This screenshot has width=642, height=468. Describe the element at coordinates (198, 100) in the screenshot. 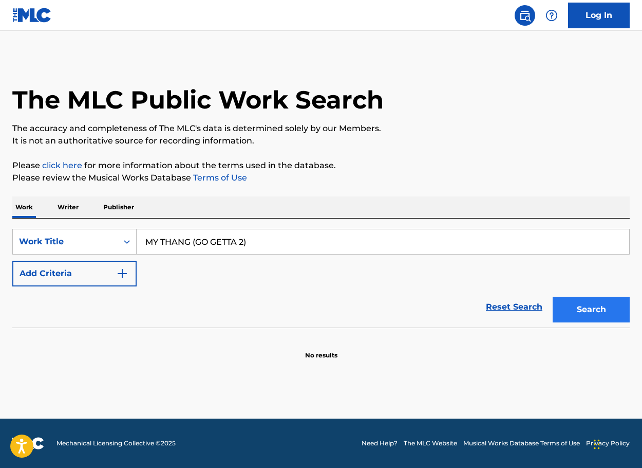

I see `h1: The MLC Public Work Search` at that location.